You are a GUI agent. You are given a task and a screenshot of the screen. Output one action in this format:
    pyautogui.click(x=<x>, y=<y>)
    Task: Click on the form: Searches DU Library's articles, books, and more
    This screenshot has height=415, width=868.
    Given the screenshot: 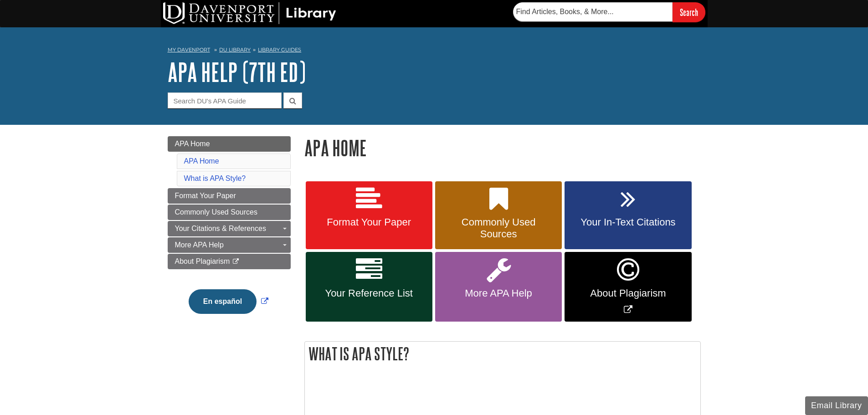 What is the action you would take?
    pyautogui.click(x=609, y=12)
    